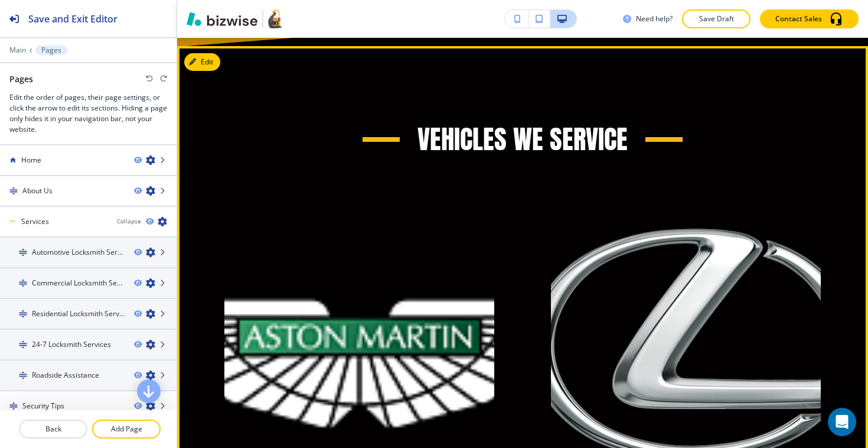 This screenshot has width=868, height=448. Describe the element at coordinates (21, 79) in the screenshot. I see `h2: Pages` at that location.